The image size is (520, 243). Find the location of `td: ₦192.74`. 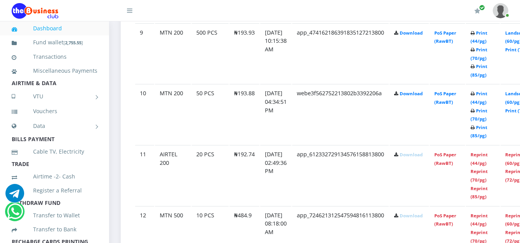

td: ₦192.74 is located at coordinates (244, 175).